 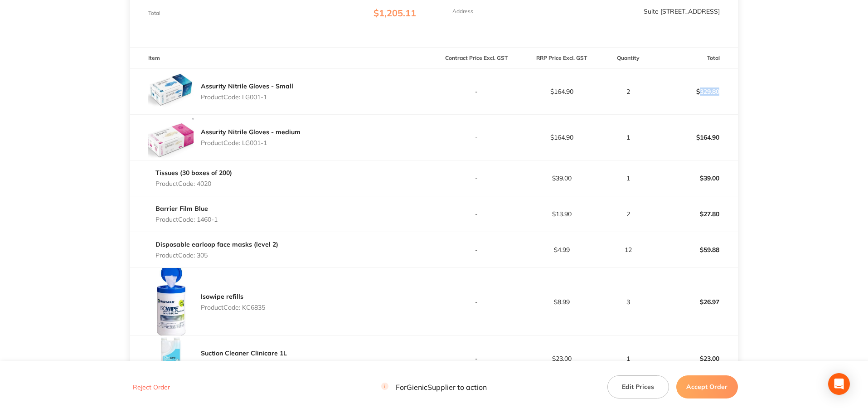 I want to click on p: $329.80, so click(x=695, y=91).